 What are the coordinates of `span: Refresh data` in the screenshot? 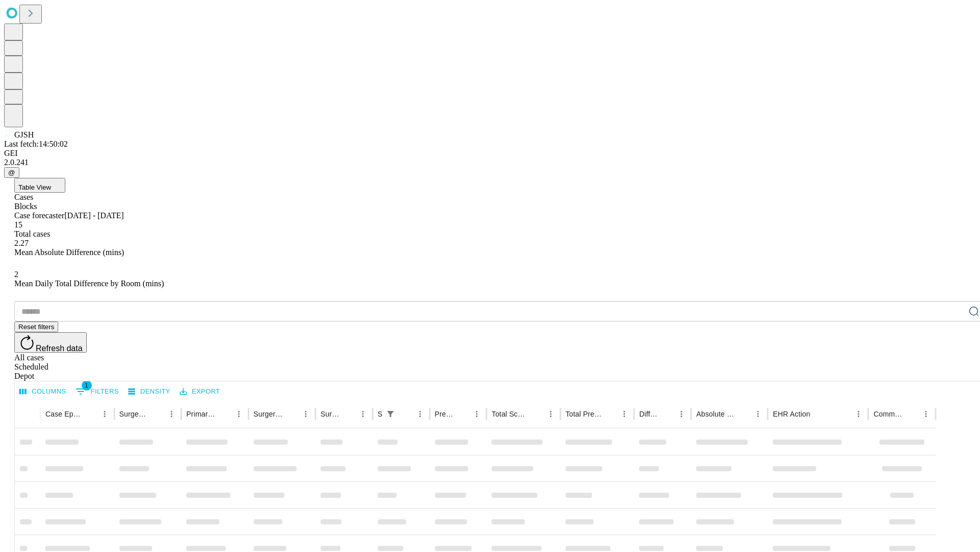 It's located at (60, 348).